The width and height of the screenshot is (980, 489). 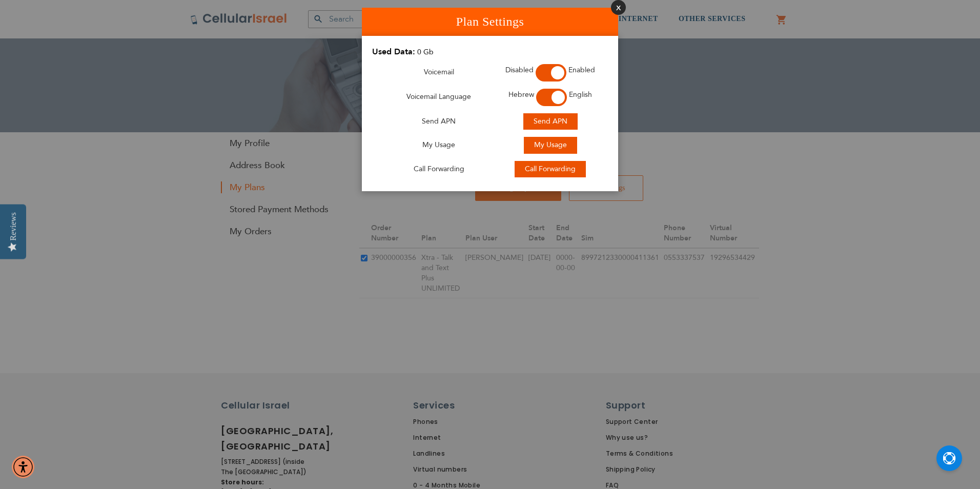 What do you see at coordinates (23, 467) in the screenshot?
I see `div: Accessibility Menu` at bounding box center [23, 467].